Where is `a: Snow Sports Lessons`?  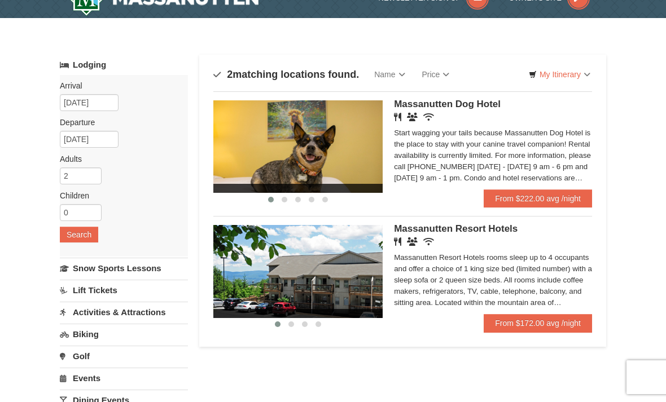
a: Snow Sports Lessons is located at coordinates (124, 268).